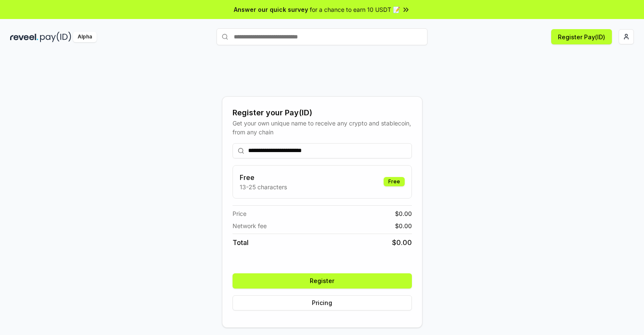 The height and width of the screenshot is (335, 644). I want to click on button: Register, so click(322, 281).